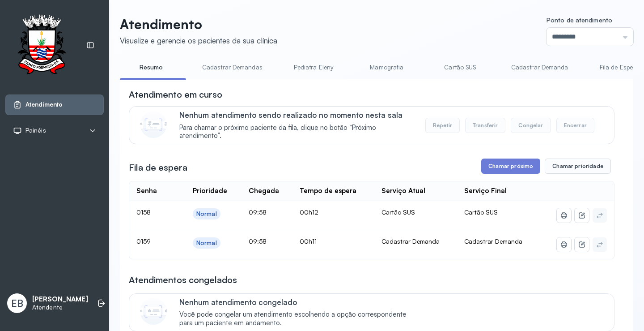 This screenshot has height=331, width=644. I want to click on div: Serviço Atual, so click(404, 191).